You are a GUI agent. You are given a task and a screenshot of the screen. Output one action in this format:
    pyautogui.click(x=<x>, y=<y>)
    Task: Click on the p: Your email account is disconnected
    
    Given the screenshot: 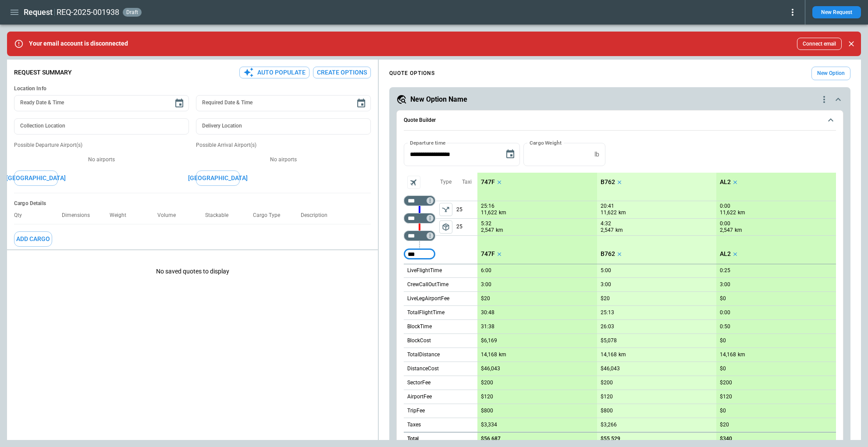 What is the action you would take?
    pyautogui.click(x=78, y=43)
    